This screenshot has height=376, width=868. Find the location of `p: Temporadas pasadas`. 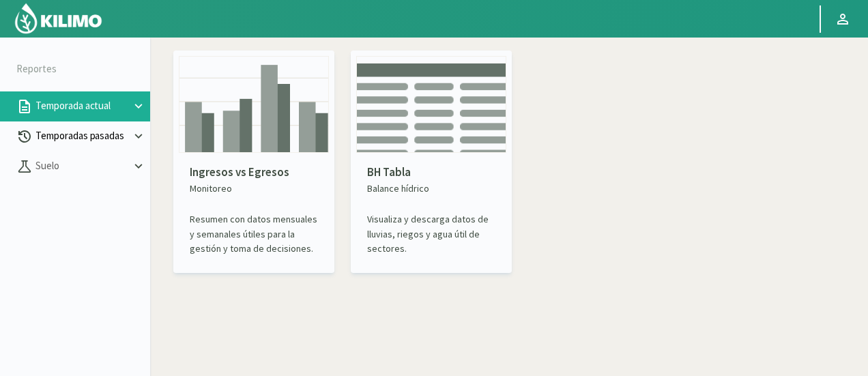

p: Temporadas pasadas is located at coordinates (82, 136).